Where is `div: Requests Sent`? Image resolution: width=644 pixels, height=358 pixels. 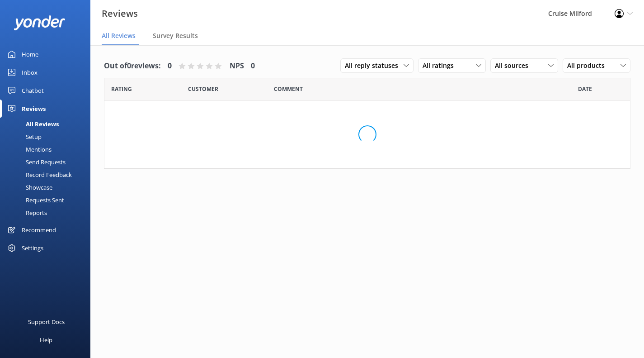 div: Requests Sent is located at coordinates (35, 200).